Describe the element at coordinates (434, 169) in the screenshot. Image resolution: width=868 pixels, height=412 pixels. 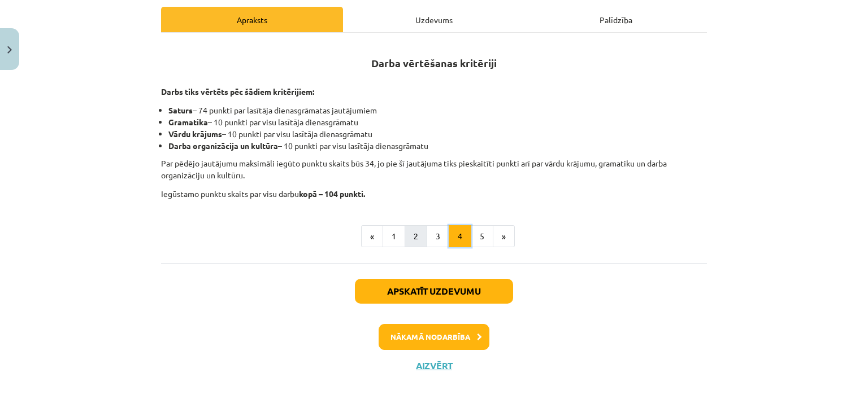
I see `p: Par pēdējo jautājumu maksimāli iegūto punktu skaits būs 34, jo pie šī jautājuma tiks pieskaitīti ...` at that location.